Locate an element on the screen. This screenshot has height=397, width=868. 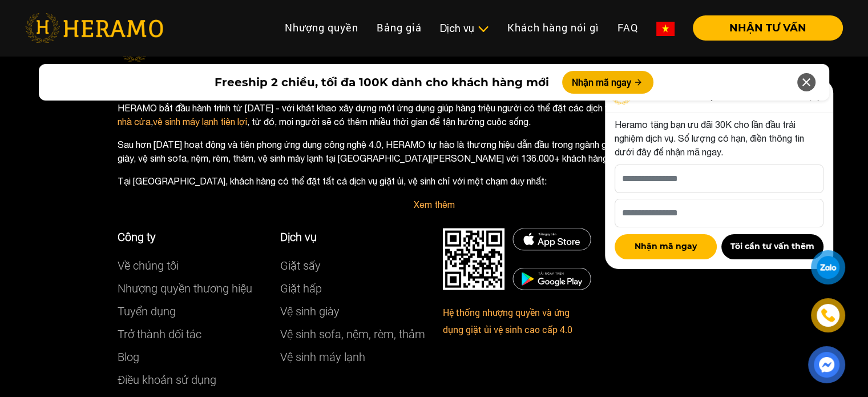
button: NHẬN TƯ VẤN is located at coordinates (767, 28).